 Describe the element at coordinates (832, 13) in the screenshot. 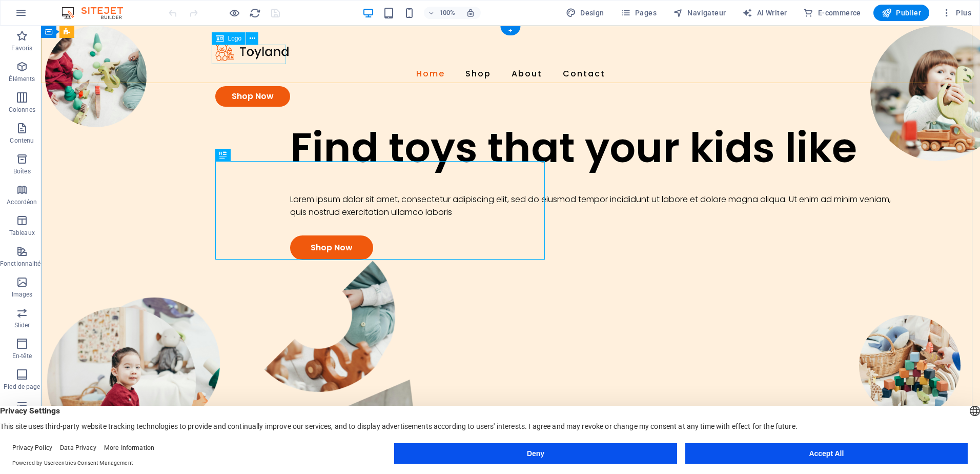

I see `button: E-commerce` at that location.